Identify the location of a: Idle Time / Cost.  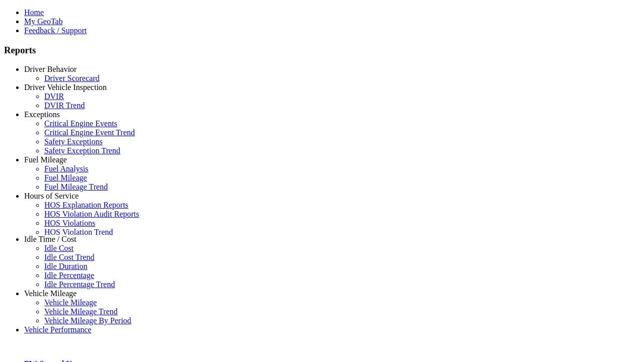
(51, 239).